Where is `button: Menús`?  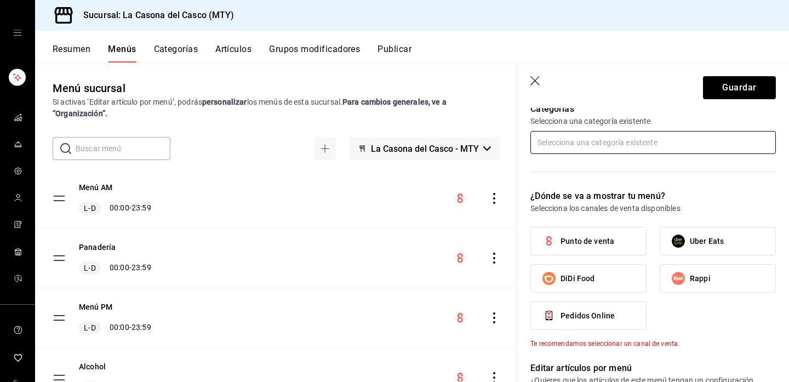
button: Menús is located at coordinates (122, 53).